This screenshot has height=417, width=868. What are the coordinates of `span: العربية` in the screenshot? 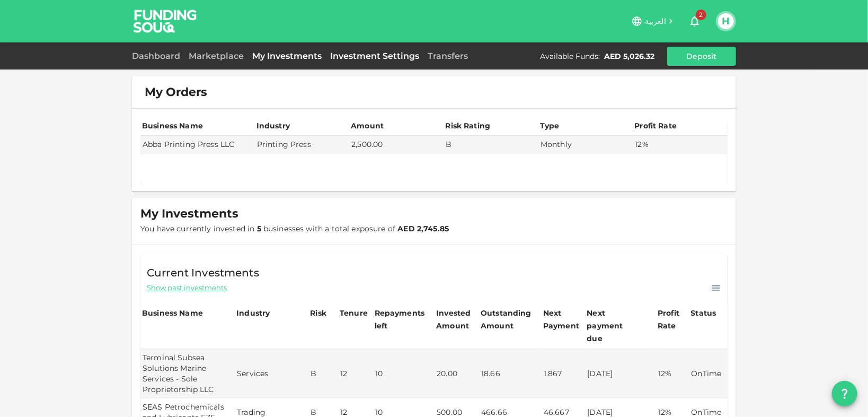 It's located at (656, 21).